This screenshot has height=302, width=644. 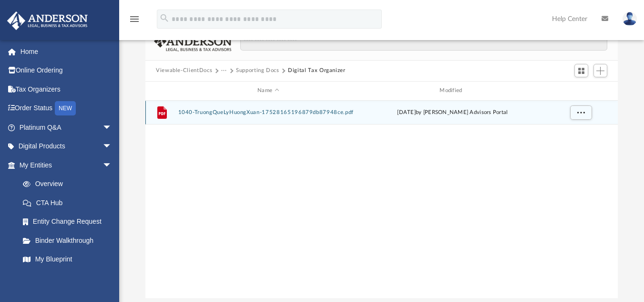 I want to click on img: Anderson Advisors Platinum Portal, so click(x=47, y=20).